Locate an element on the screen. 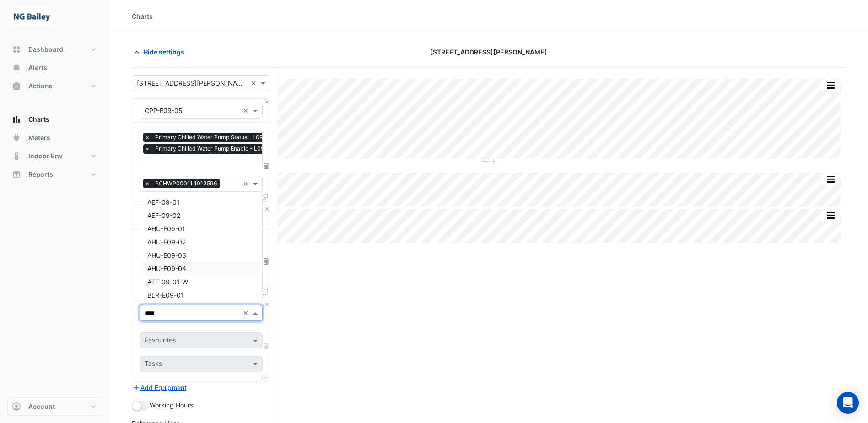 The image size is (868, 423). button: Indoor Env is located at coordinates (55, 156).